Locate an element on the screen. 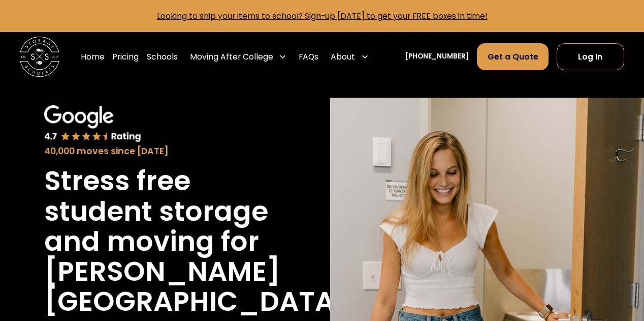 Image resolution: width=644 pixels, height=321 pixels. a: Get a Quote is located at coordinates (513, 57).